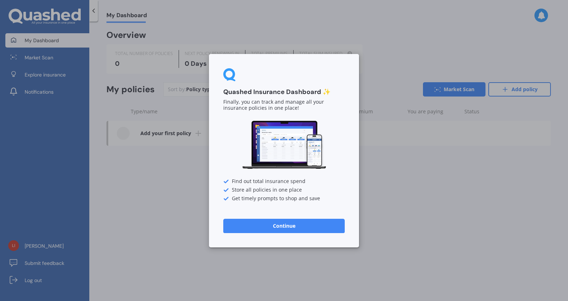  I want to click on div: Store all policies in one place, so click(284, 190).